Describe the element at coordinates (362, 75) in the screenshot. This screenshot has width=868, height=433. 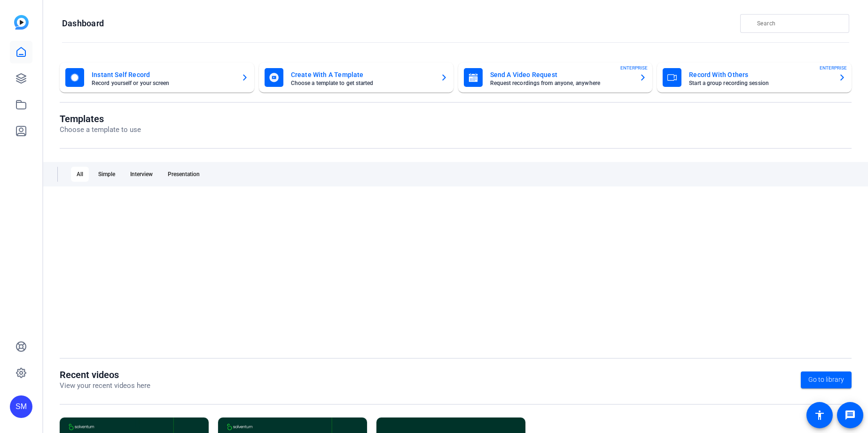
I see `mat-card-title: Create With A Template` at that location.